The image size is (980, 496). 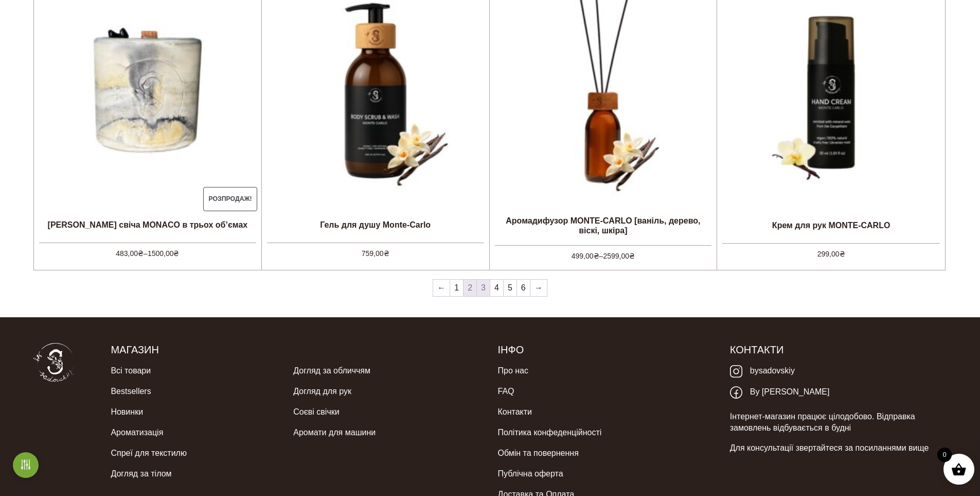 What do you see at coordinates (514, 412) in the screenshot?
I see `a: Контакти` at bounding box center [514, 412].